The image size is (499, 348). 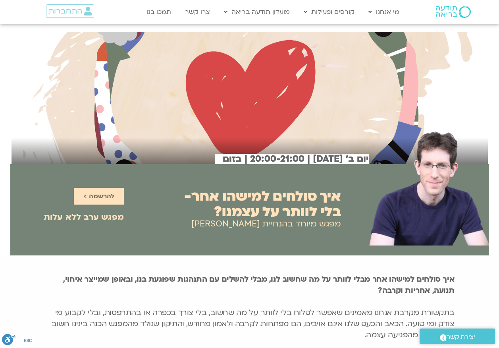 What do you see at coordinates (197, 12) in the screenshot?
I see `a: צרו קשר` at bounding box center [197, 12].